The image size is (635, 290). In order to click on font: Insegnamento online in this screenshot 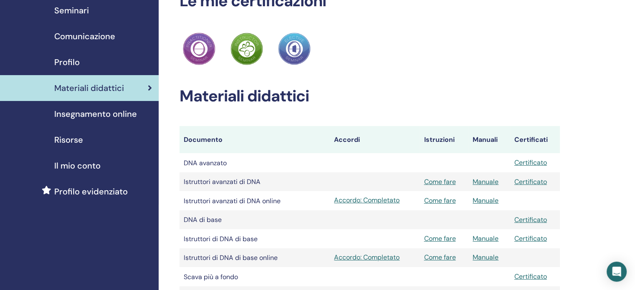, I will do `click(96, 114)`.